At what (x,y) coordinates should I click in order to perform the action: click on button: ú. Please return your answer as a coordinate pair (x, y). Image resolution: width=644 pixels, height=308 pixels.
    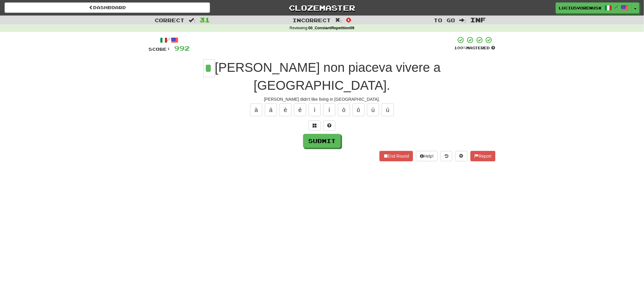
    Looking at the image, I should click on (388, 110).